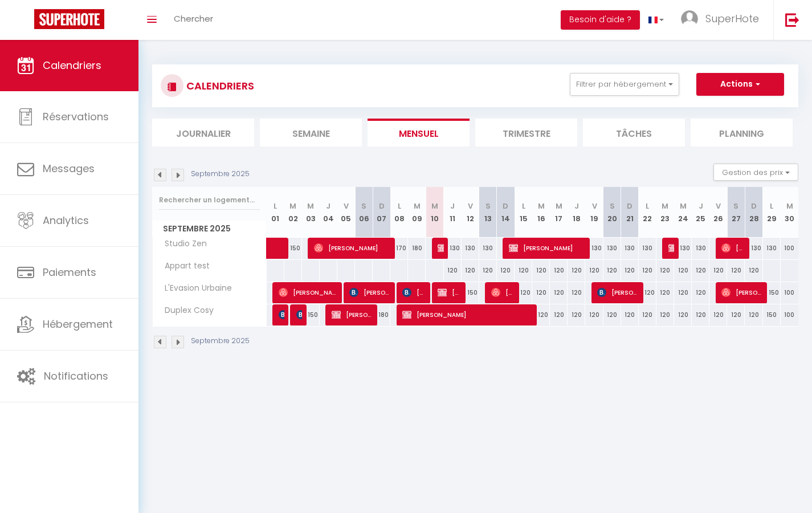 This screenshot has width=812, height=513. What do you see at coordinates (364, 212) in the screenshot?
I see `th: 06` at bounding box center [364, 212].